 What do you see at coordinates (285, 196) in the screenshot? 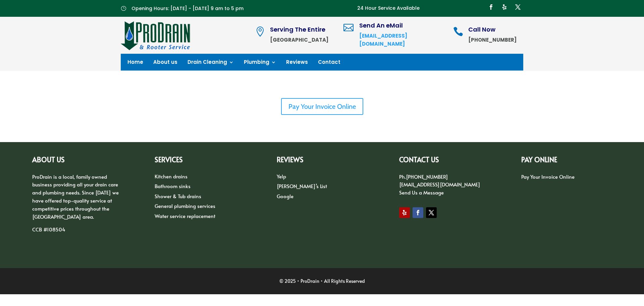
I see `a: Google` at bounding box center [285, 196].